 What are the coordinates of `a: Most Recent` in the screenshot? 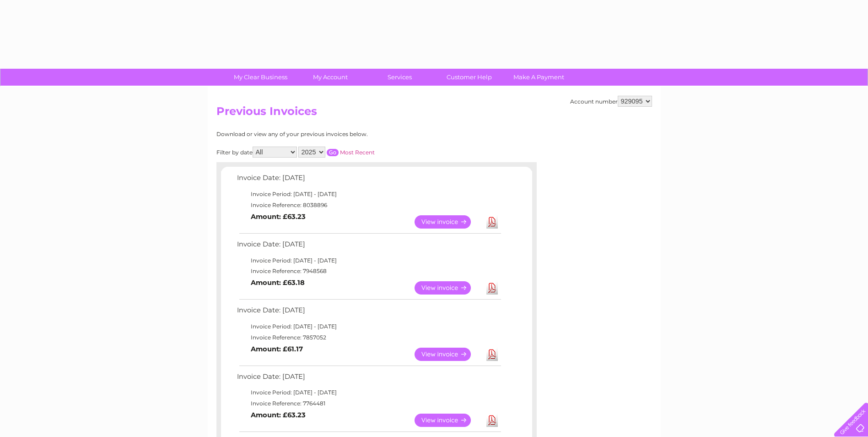 It's located at (357, 152).